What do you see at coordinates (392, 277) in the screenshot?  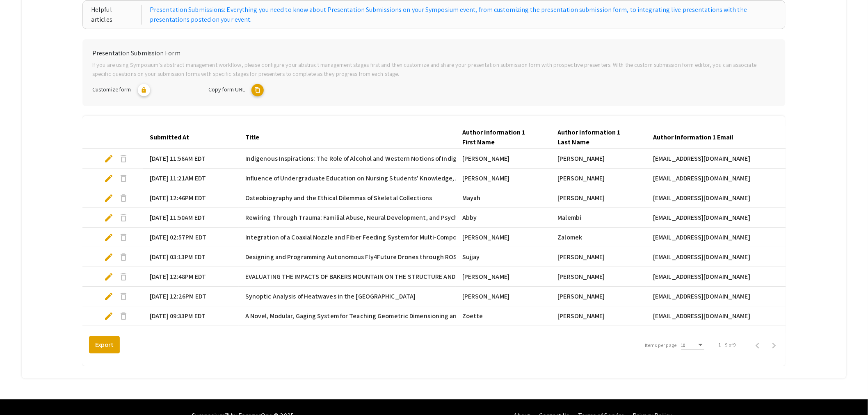 I see `span: EVALUATING THE IMPACTS OF BAKERS MOUNTAIN ON THE STRUCTURE AND STRENGTH OF STORM CELLS` at bounding box center [392, 277].